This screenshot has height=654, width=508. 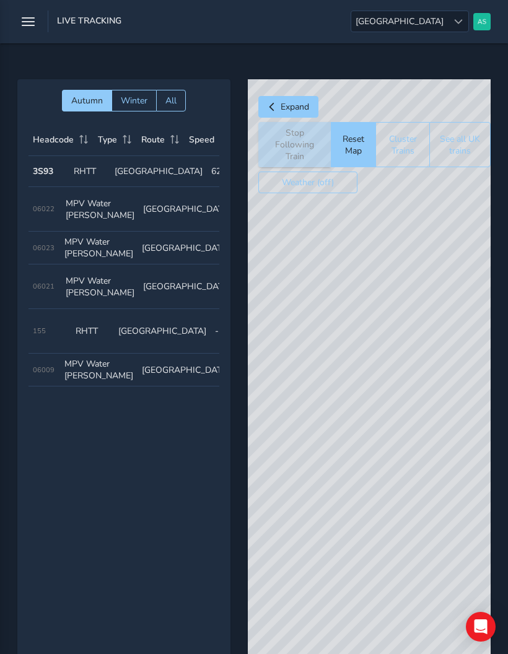 What do you see at coordinates (459, 144) in the screenshot?
I see `button: See all UK trains` at bounding box center [459, 144].